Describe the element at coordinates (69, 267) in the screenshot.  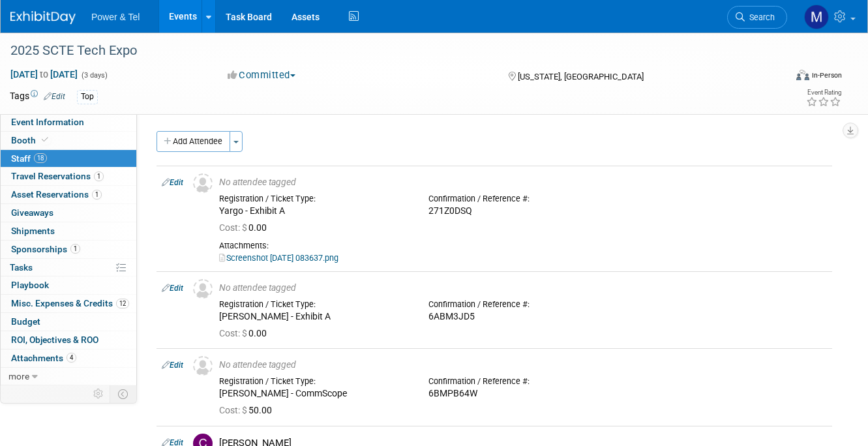
I see `a: Tasks` at that location.